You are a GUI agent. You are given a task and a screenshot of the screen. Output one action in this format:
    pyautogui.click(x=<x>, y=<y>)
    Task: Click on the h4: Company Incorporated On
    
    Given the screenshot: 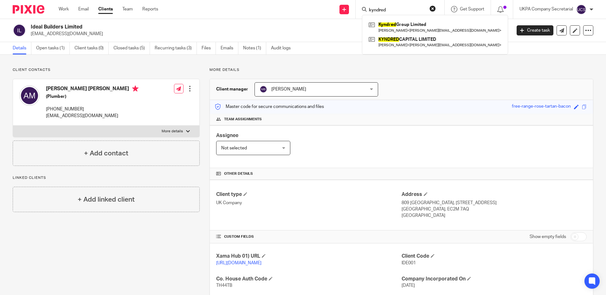 What is the action you would take?
    pyautogui.click(x=494, y=279)
    